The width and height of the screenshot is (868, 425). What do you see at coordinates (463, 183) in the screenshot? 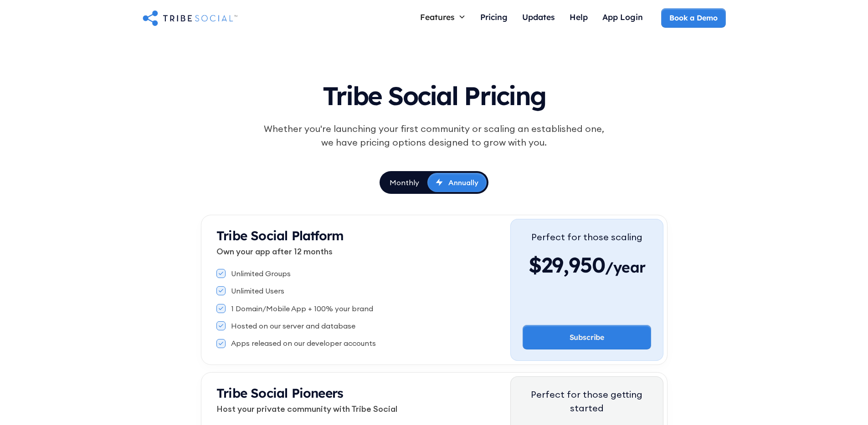
I see `div: Annually` at bounding box center [463, 183].